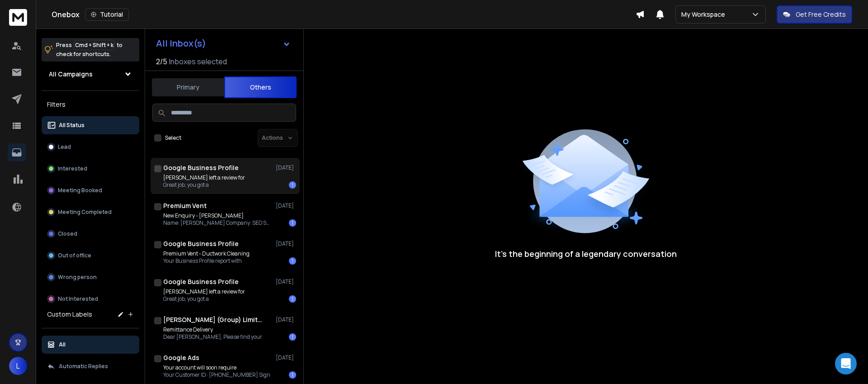 The height and width of the screenshot is (384, 868). What do you see at coordinates (90, 345) in the screenshot?
I see `button: All` at bounding box center [90, 345].